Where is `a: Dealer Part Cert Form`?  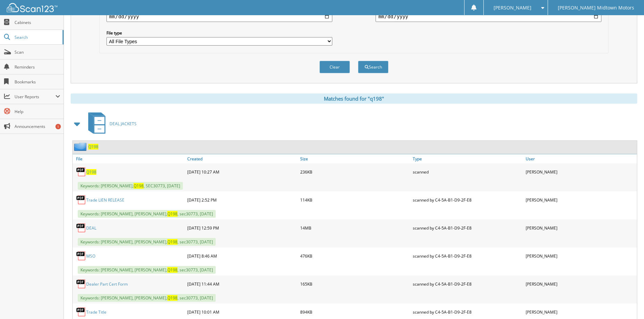 a: Dealer Part Cert Form is located at coordinates (107, 284).